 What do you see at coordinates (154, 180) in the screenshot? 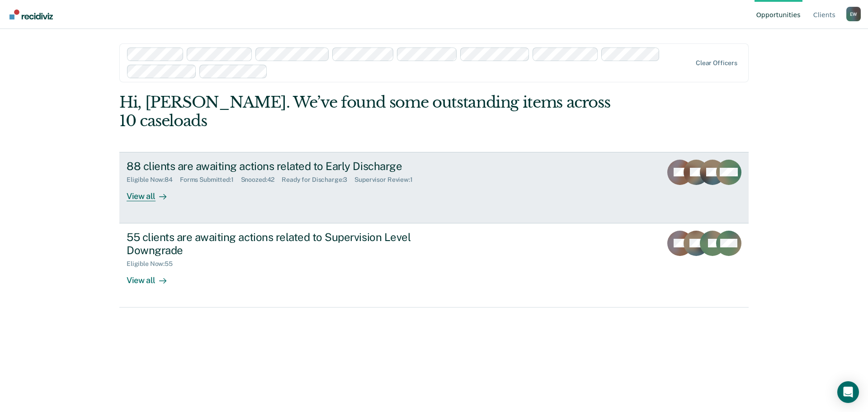
I see `div: Eligible Now : 84` at bounding box center [154, 180].